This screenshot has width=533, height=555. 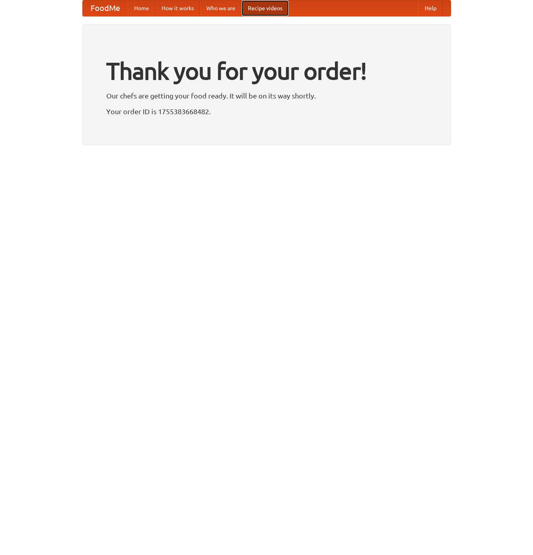 What do you see at coordinates (178, 8) in the screenshot?
I see `a: How it works` at bounding box center [178, 8].